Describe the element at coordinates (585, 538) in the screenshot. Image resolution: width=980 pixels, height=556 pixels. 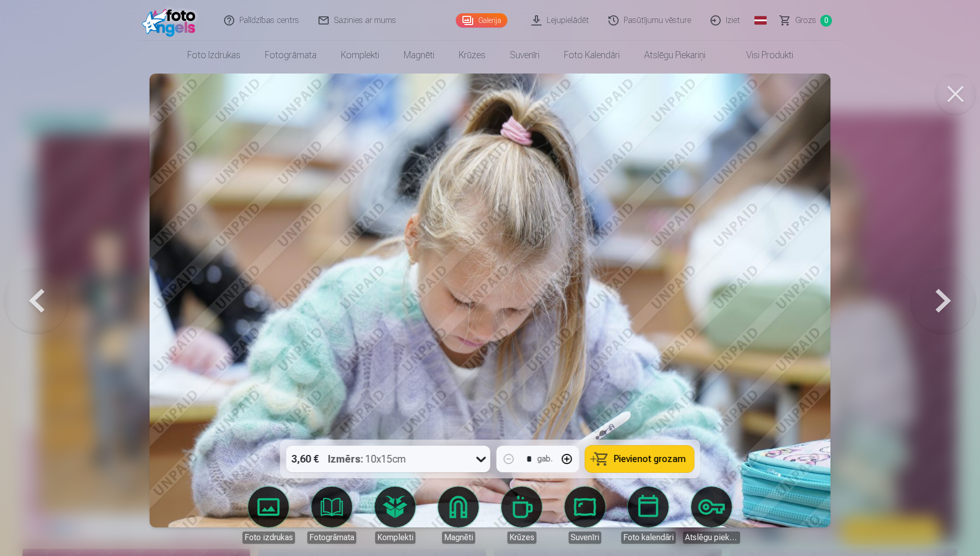
I see `div: Suvenīri` at that location.